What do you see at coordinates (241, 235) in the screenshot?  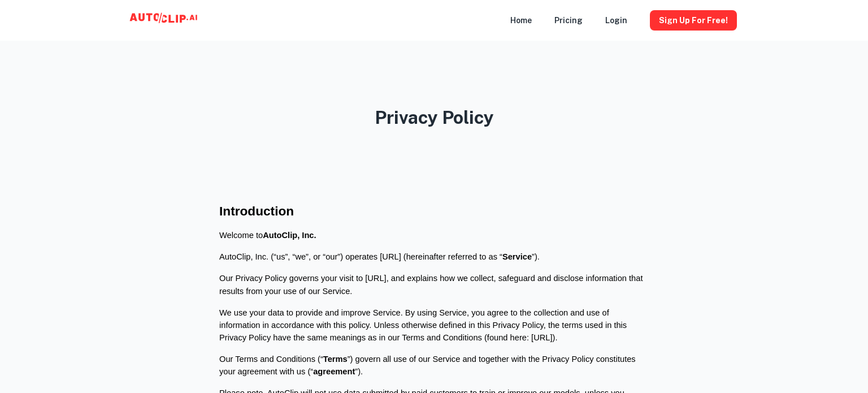 I see `span: Welcome to` at bounding box center [241, 235].